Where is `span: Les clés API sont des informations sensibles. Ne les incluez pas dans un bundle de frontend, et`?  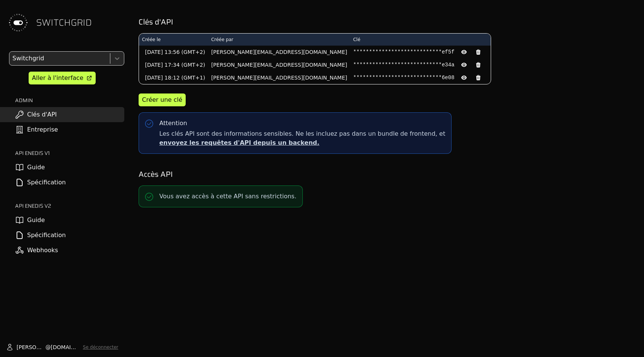 span: Les clés API sont des informations sensibles. Ne les incluez pas dans un bundle de frontend, et is located at coordinates (302, 138).